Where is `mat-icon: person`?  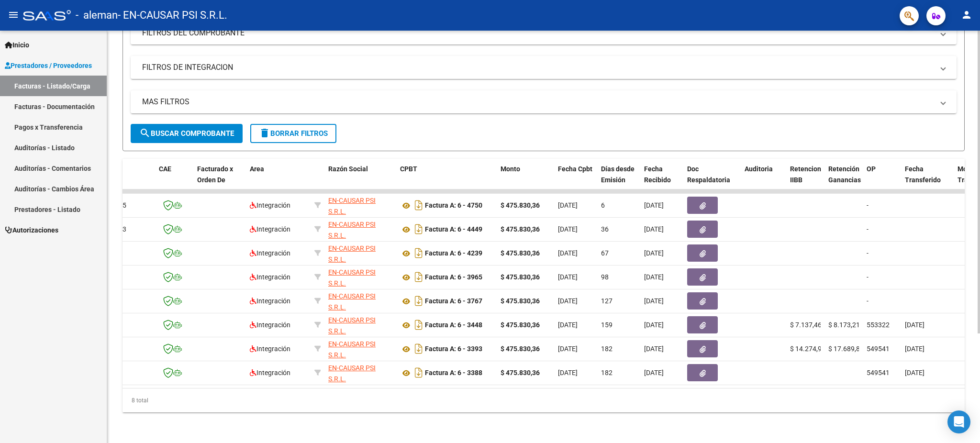
mat-icon: person is located at coordinates (967, 14).